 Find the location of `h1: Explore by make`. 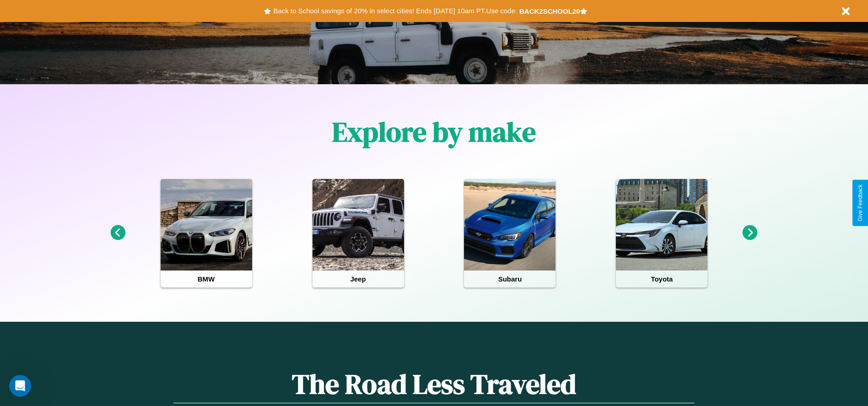

h1: Explore by make is located at coordinates (434, 131).